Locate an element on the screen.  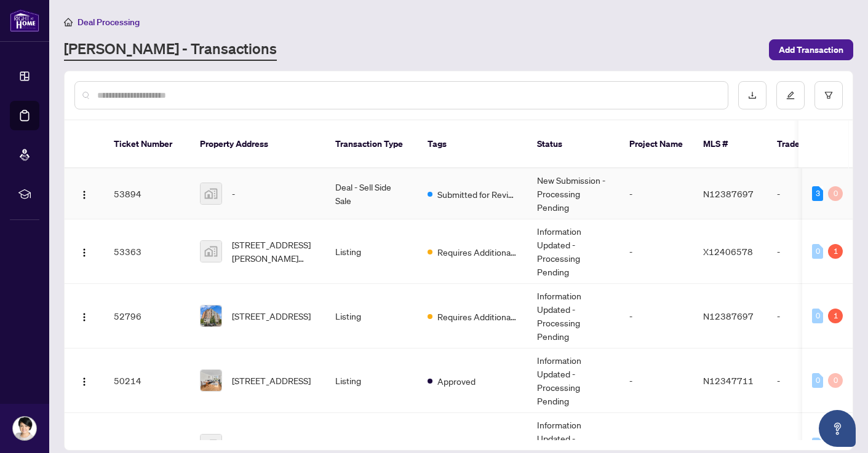
button: Open asap is located at coordinates (838, 428).